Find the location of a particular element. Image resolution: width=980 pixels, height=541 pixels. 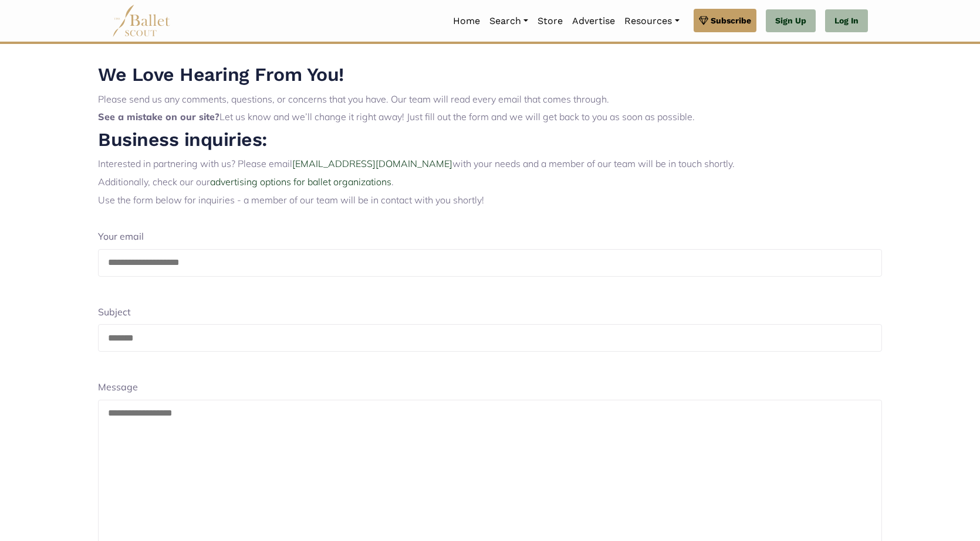

div: Message is located at coordinates (490, 385).